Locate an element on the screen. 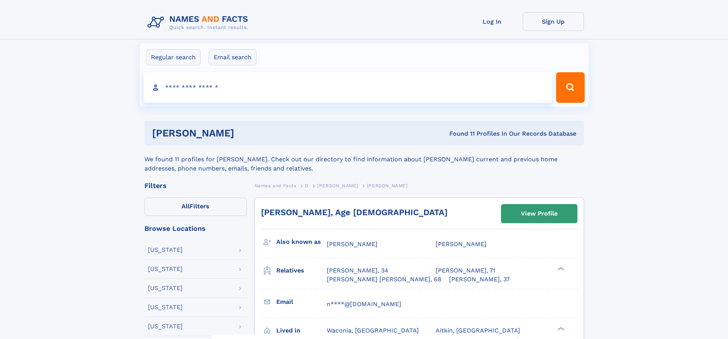 Image resolution: width=728 pixels, height=339 pixels. div: Found 11 Profiles In Our Records Database is located at coordinates (459, 134).